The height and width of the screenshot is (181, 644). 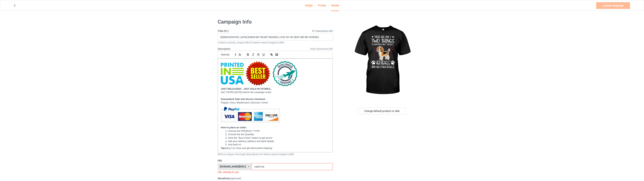 I want to click on span: 97 characters left, so click(x=322, y=31).